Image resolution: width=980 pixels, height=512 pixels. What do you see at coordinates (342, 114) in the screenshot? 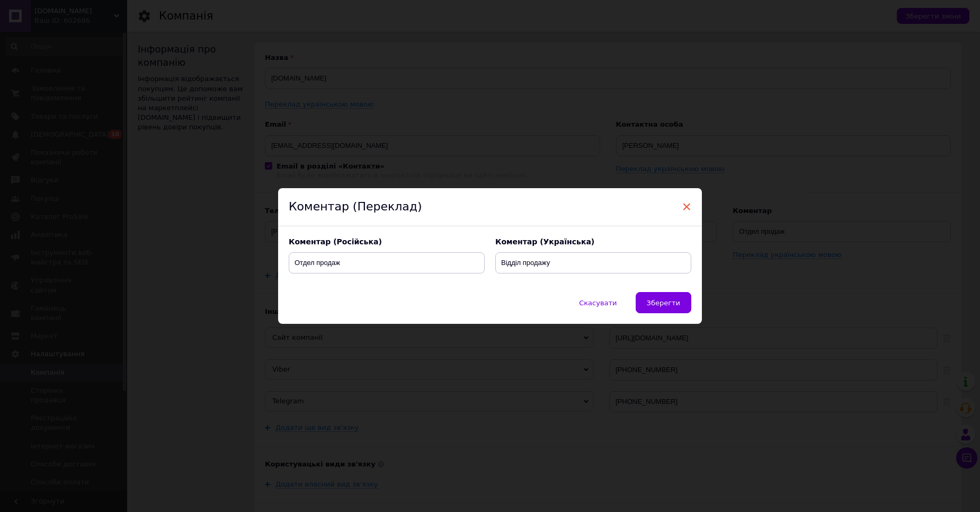
I see `p: Наш интернет-магазин — место, где любой желающий может заказать автохимию, моющее оборудование ли...` at bounding box center [342, 114].